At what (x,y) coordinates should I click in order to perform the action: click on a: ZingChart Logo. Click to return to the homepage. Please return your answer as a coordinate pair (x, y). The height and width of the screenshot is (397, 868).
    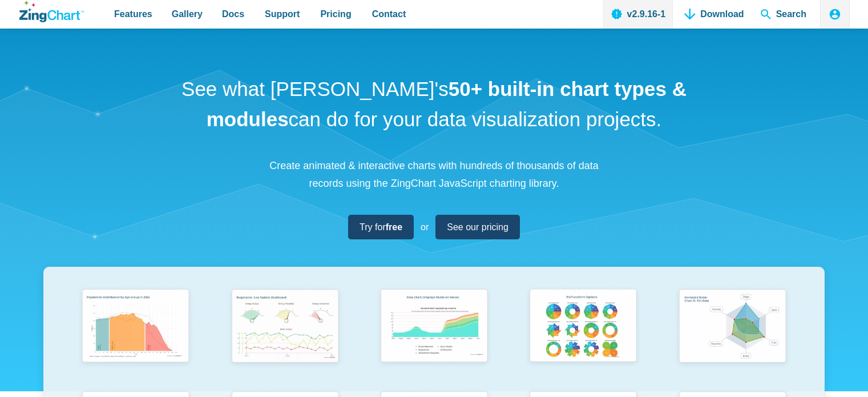
    Looking at the image, I should click on (51, 11).